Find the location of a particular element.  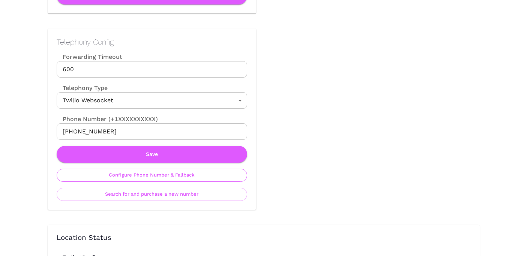

h2: Telephony Config is located at coordinates (152, 42).